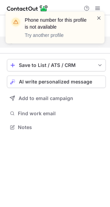 Image resolution: width=110 pixels, height=207 pixels. I want to click on span: Notes, so click(61, 127).